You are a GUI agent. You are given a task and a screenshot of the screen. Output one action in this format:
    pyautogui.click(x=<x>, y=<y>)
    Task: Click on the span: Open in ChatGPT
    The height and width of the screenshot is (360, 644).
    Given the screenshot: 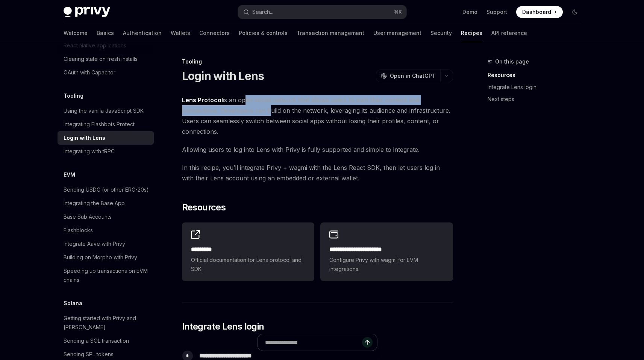 What is the action you would take?
    pyautogui.click(x=413, y=76)
    